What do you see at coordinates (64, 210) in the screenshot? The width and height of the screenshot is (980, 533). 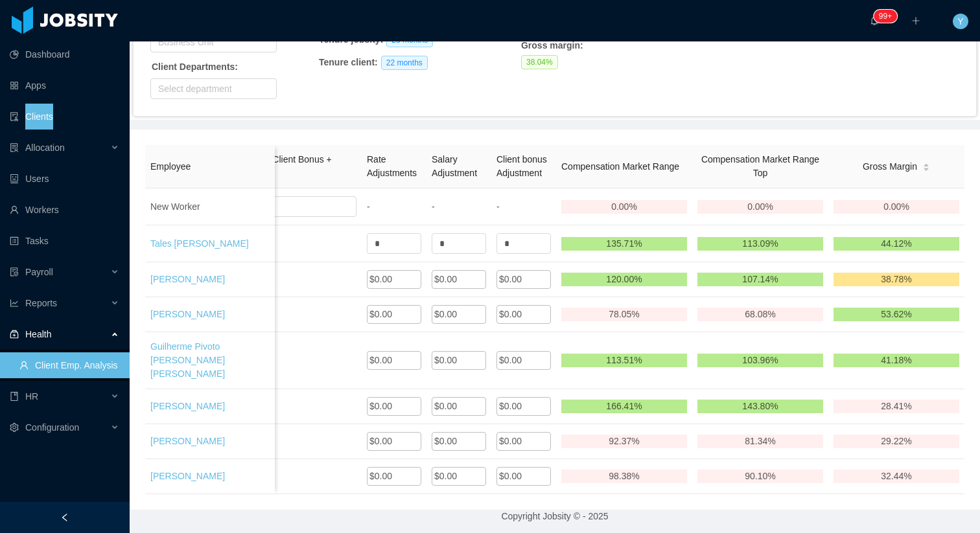 I see `a: icon: userWorkers` at bounding box center [64, 210].